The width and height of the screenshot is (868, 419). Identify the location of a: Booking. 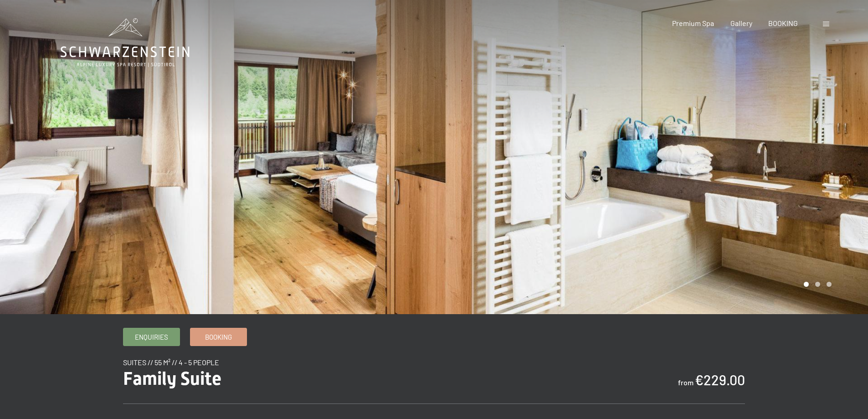
(219, 337).